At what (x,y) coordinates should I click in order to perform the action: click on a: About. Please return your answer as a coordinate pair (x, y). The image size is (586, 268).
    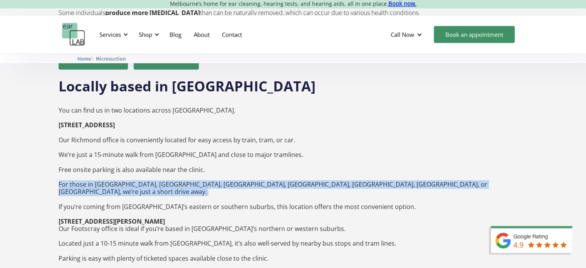
    Looking at the image, I should click on (201, 34).